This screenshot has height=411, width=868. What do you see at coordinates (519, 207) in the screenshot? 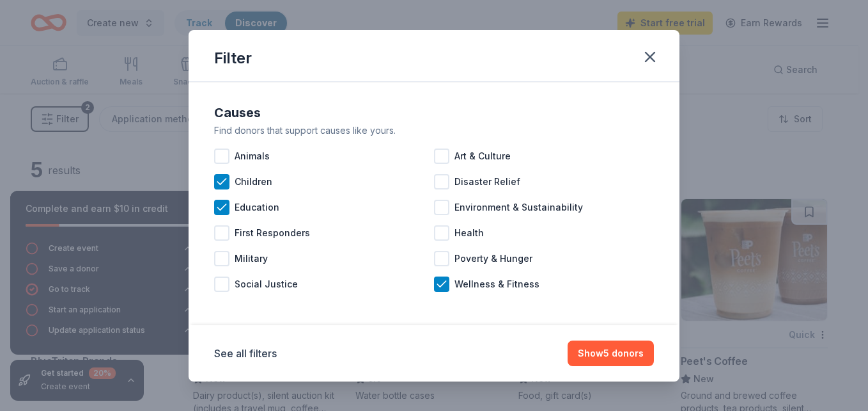
I see `span: Environment & Sustainability` at bounding box center [519, 207].